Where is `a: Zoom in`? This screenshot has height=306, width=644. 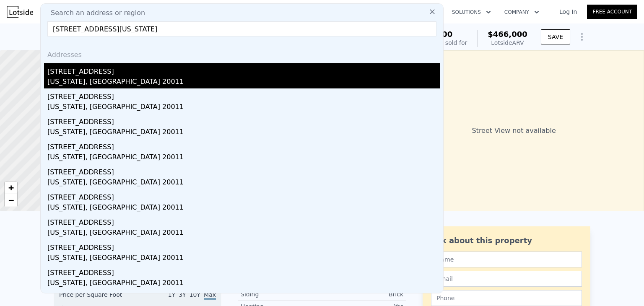 a: Zoom in is located at coordinates (11, 188).